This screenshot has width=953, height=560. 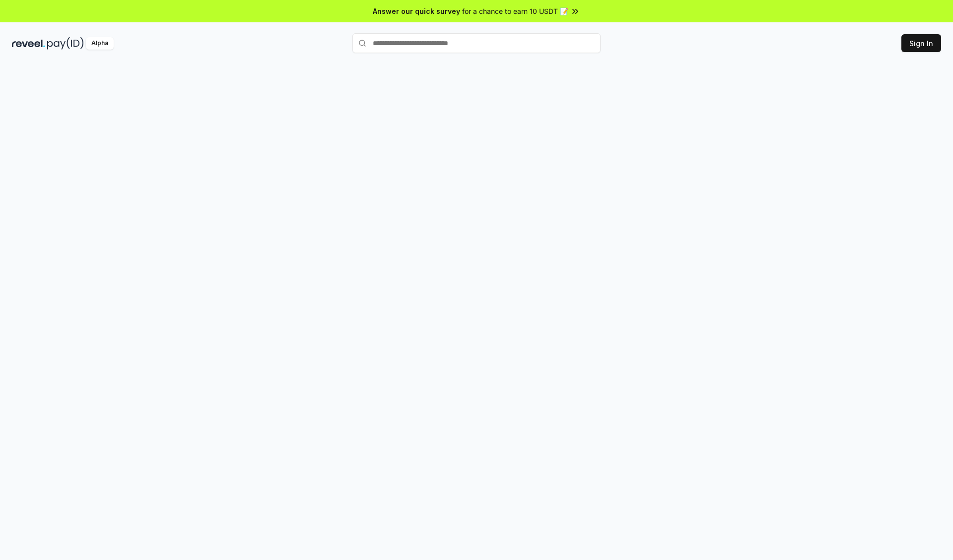 I want to click on img: reveel_dark, so click(x=28, y=43).